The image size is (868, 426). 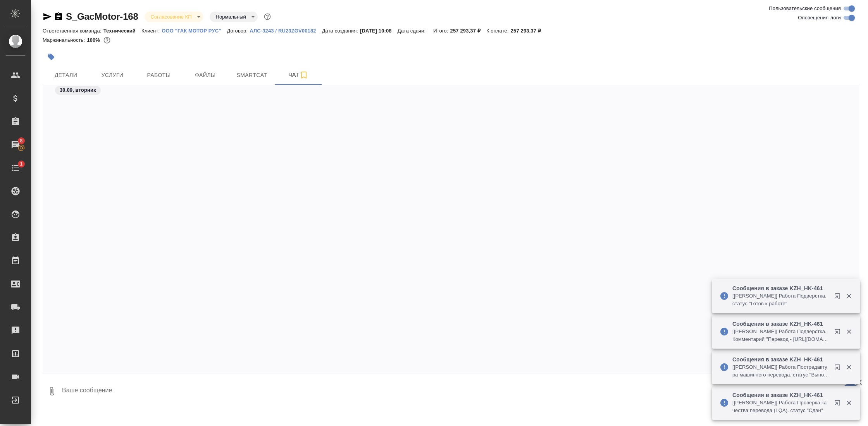 I want to click on span: Smartcat, so click(x=252, y=75).